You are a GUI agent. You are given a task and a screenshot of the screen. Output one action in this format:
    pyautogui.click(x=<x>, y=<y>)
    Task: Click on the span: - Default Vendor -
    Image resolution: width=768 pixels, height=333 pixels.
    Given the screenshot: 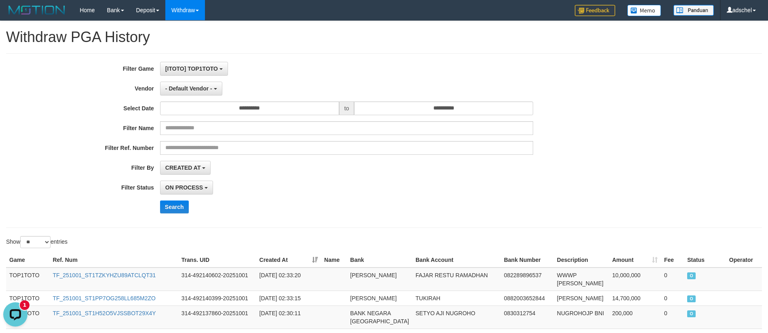 What is the action you would take?
    pyautogui.click(x=189, y=89)
    